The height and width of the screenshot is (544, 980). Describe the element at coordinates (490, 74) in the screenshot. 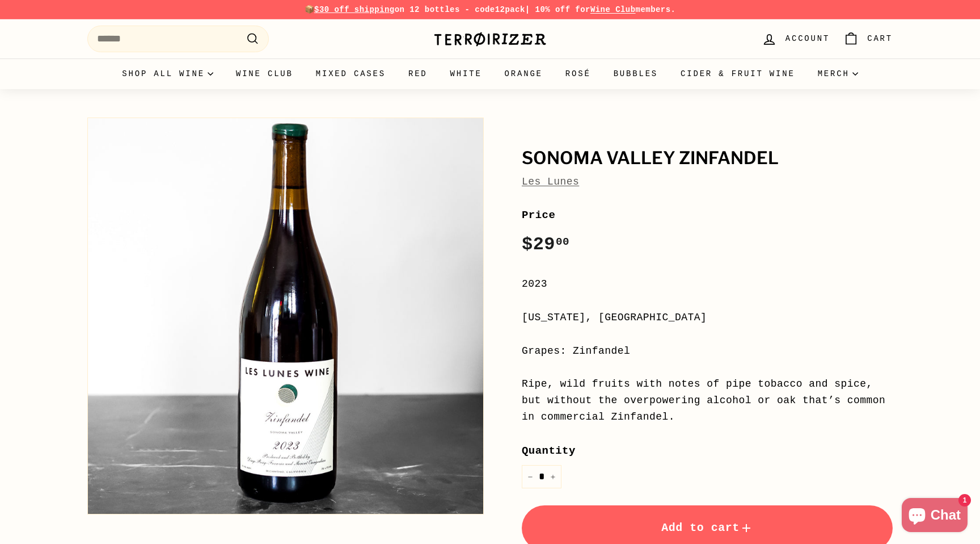

I see `div: Primary` at that location.